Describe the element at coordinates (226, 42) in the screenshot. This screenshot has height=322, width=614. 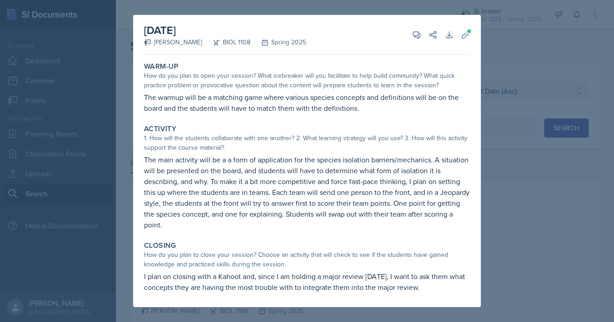
I see `div: BIOL 1108` at that location.